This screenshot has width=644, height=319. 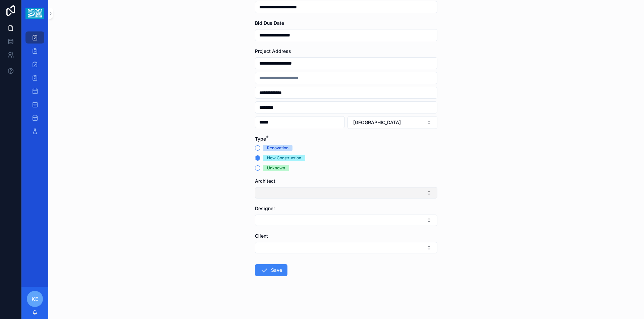 What do you see at coordinates (276, 168) in the screenshot?
I see `div: Unknown` at bounding box center [276, 168].